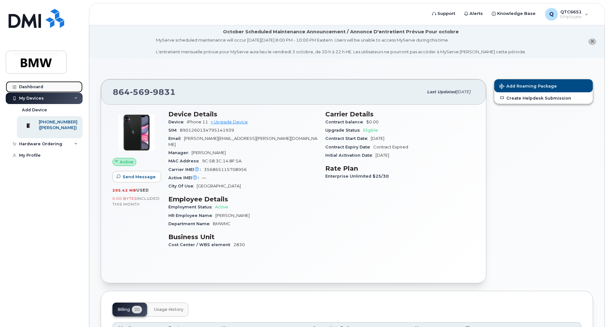 The width and height of the screenshot is (608, 327). What do you see at coordinates (207, 130) in the screenshot?
I see `span: 8901260134795141939` at bounding box center [207, 130].